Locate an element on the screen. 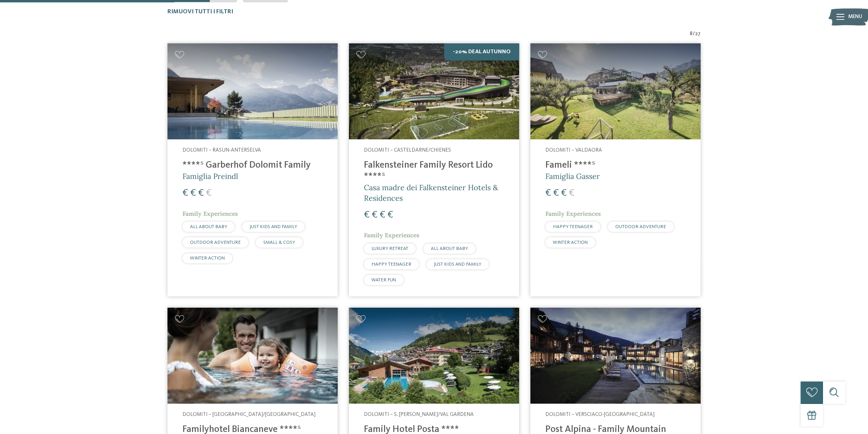 Image resolution: width=868 pixels, height=434 pixels. span: Dolomiti – Casteldarne/Chienes is located at coordinates (407, 150).